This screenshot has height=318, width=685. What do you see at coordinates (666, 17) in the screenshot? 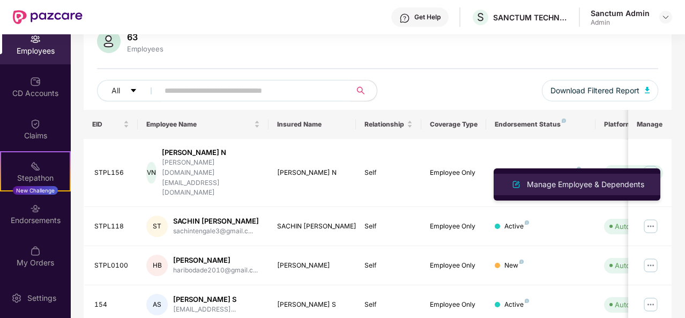
I see `img: svg+xml;base64,PHN2ZyBpZD0iRHJvcGRvd24tMzJ4MzIiIHhtbG5zPSJodHRwOi8vd3d3LnczLm9yZy8yMDAwL3N2ZyIgd2...` at bounding box center [666, 17].